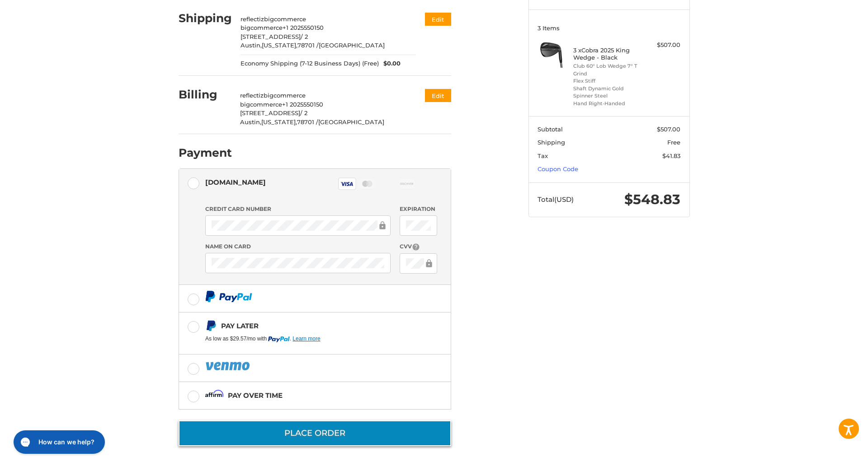  Describe the element at coordinates (418, 209) in the screenshot. I see `label: Expiration` at that location.